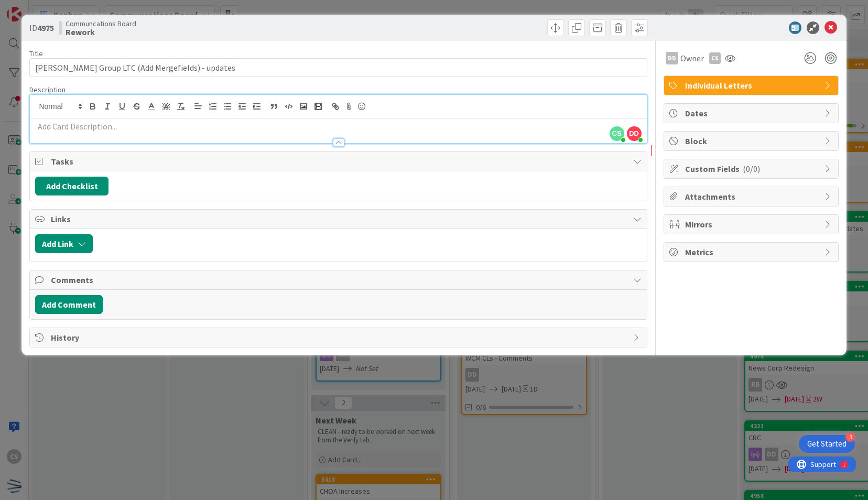  Describe the element at coordinates (715, 58) in the screenshot. I see `div: CS` at that location.